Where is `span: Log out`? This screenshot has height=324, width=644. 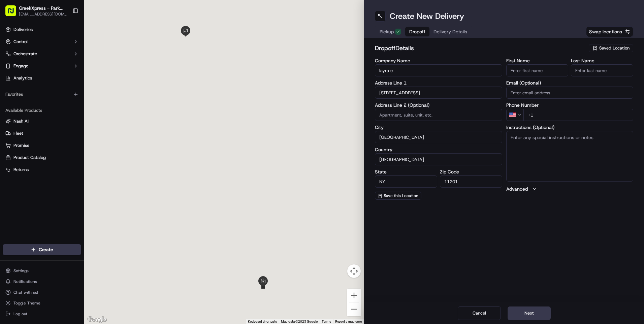 span: Log out is located at coordinates (20, 314).